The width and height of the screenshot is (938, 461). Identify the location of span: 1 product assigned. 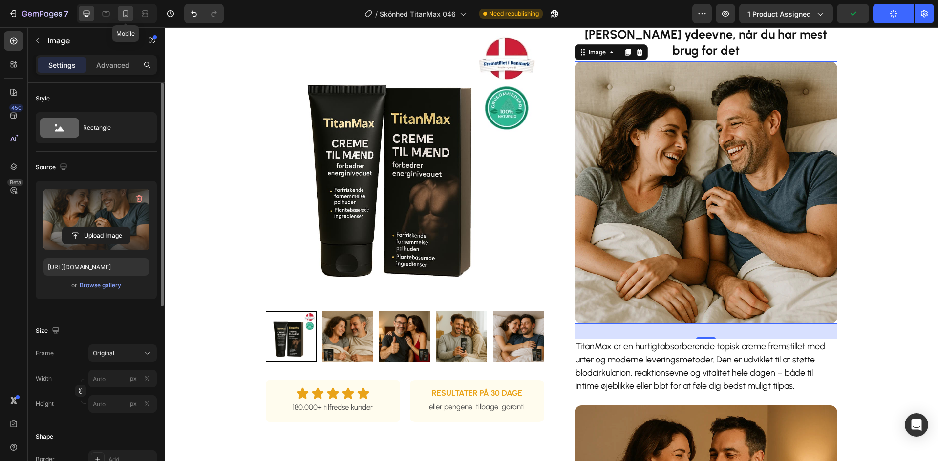
(779, 14).